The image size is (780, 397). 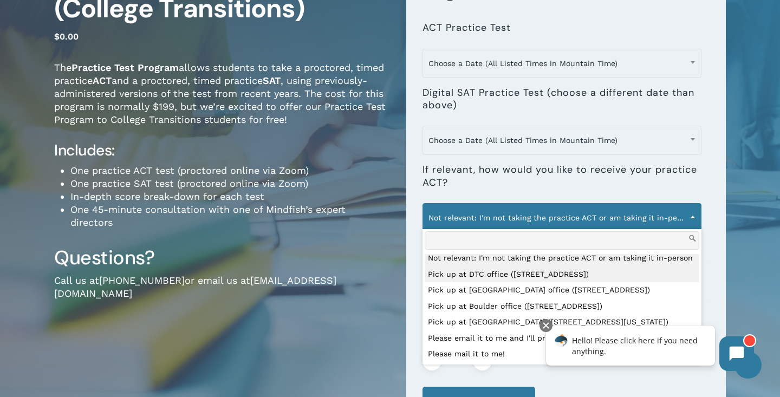 I want to click on li: One practice ACT test (proctored online via Zoom), so click(x=230, y=171).